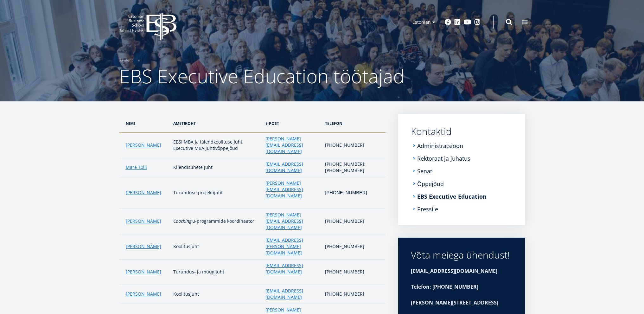 The height and width of the screenshot is (314, 644). What do you see at coordinates (216, 273) in the screenshot?
I see `td: Turundus- ja müügijuht` at bounding box center [216, 273].